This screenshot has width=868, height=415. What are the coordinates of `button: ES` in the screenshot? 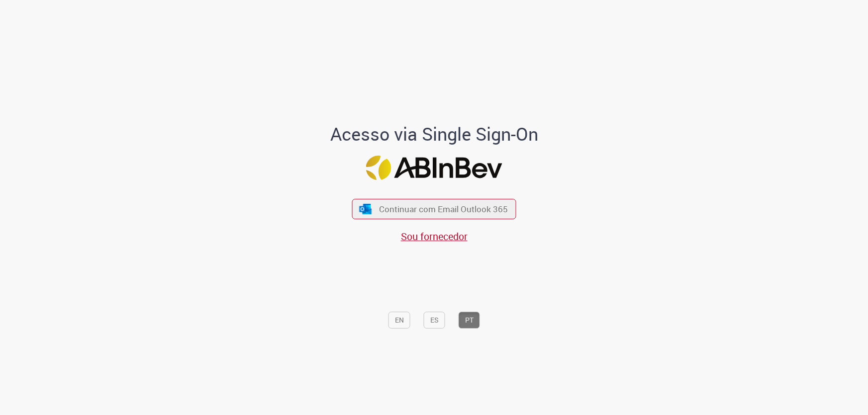 It's located at (434, 320).